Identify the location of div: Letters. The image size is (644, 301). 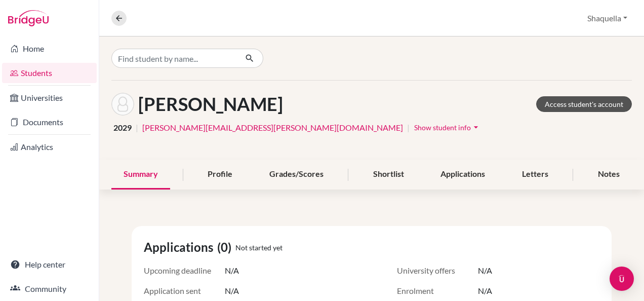
(535, 175).